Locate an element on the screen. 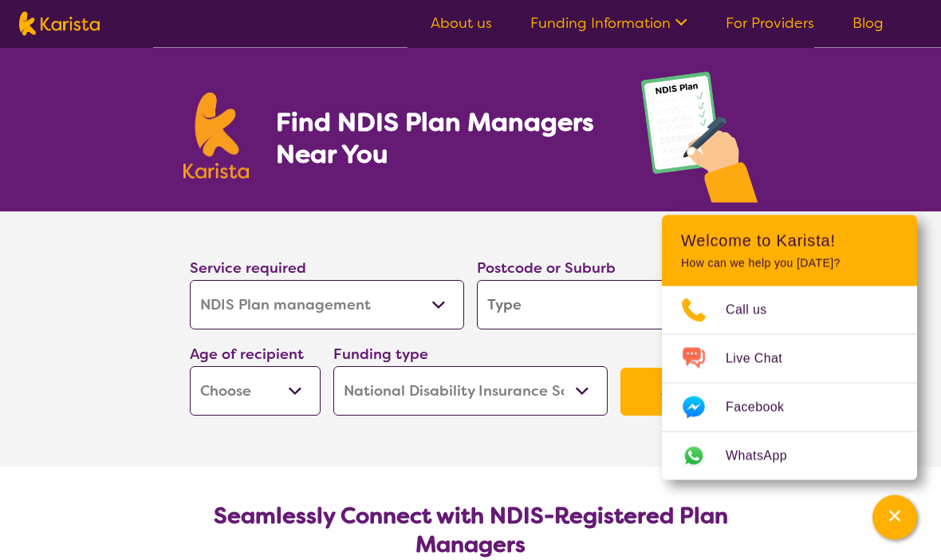 This screenshot has height=560, width=941. h2: Seamlessly Connect with NDIS-Registered Plan Managers is located at coordinates (470, 531).